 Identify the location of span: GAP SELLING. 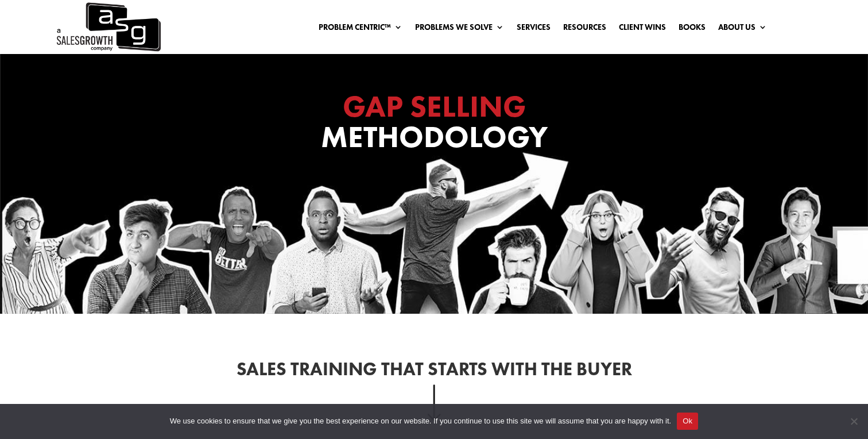
(434, 107).